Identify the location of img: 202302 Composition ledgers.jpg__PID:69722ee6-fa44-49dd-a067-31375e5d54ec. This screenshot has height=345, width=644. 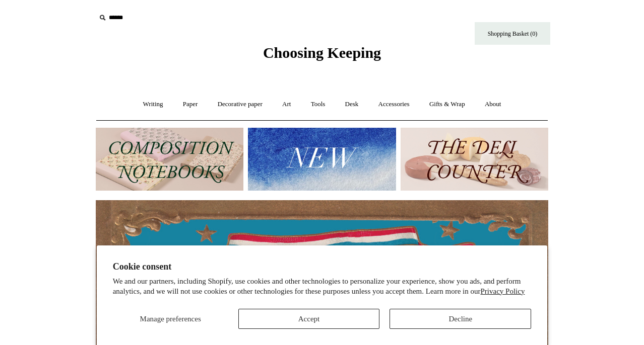
(169, 159).